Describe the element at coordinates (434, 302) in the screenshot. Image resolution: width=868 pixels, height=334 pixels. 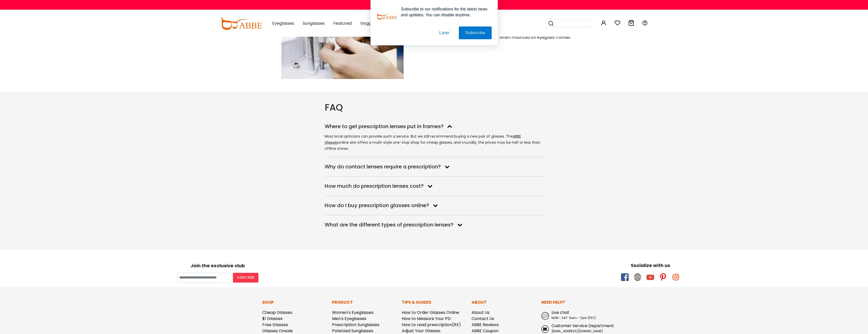
I see `p: Tips & Guides` at that location.